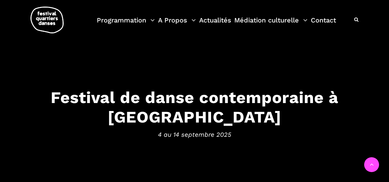  Describe the element at coordinates (323, 24) in the screenshot. I see `a: Contact` at that location.